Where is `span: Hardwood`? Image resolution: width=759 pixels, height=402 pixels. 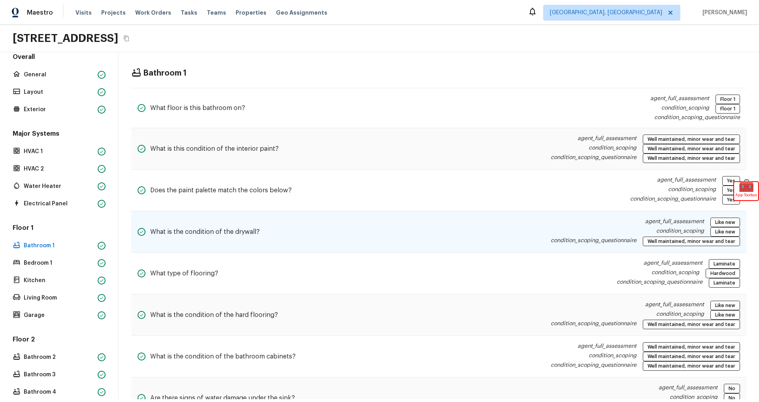
span: Hardwood is located at coordinates (723, 273).